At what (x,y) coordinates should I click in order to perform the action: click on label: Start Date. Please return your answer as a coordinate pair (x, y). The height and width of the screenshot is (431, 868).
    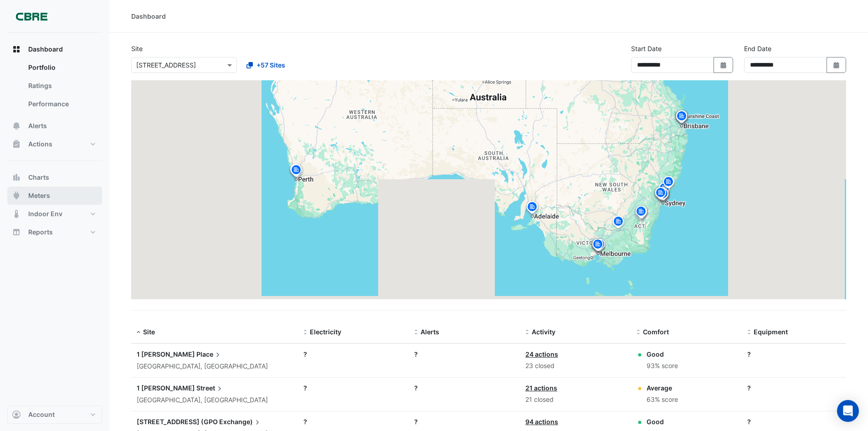
    Looking at the image, I should click on (646, 48).